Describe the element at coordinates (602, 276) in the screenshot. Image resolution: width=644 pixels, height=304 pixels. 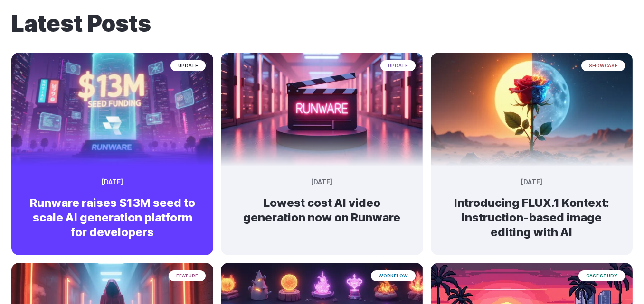
I see `span: case study` at that location.